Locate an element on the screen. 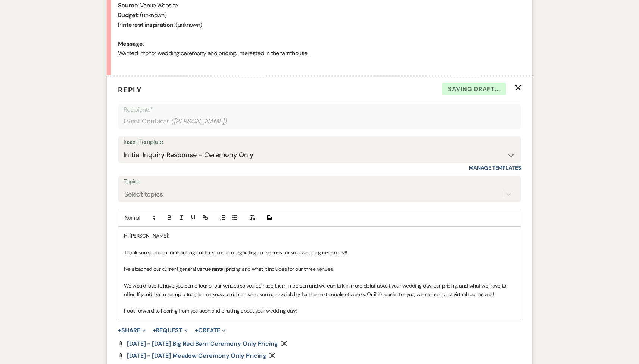  div: Event Contacts is located at coordinates (320, 121).